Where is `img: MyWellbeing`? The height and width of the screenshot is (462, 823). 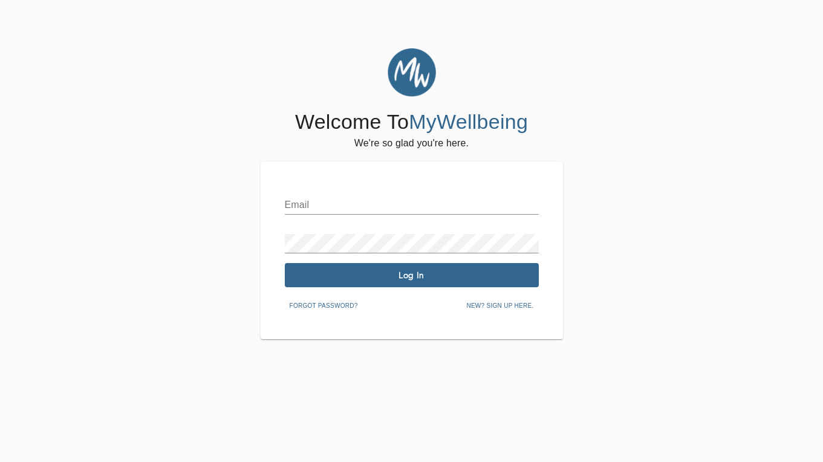
img: MyWellbeing is located at coordinates (412, 73).